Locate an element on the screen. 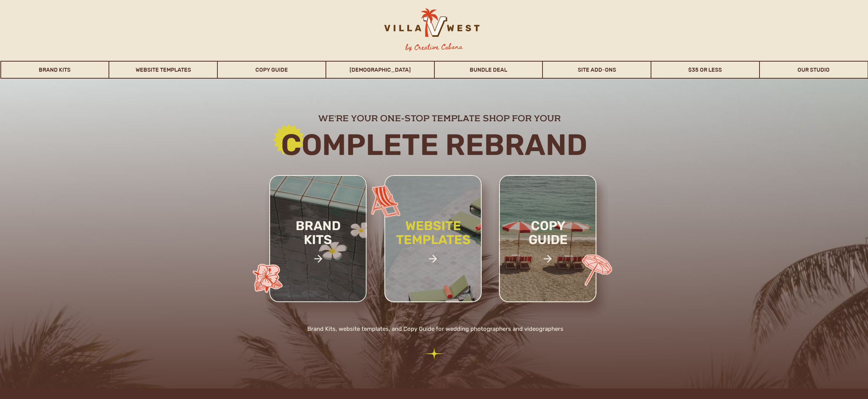  a: website templates is located at coordinates (433, 241).